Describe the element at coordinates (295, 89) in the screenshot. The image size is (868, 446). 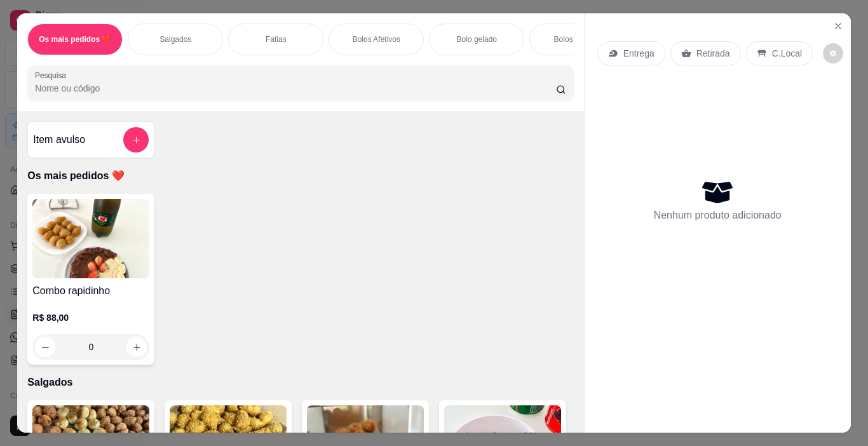
I see `input: Pesquisa` at that location.